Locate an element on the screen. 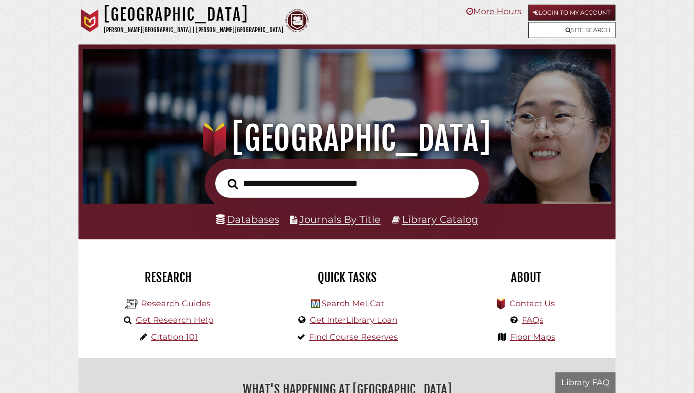  a: Get Research Help is located at coordinates (174, 320).